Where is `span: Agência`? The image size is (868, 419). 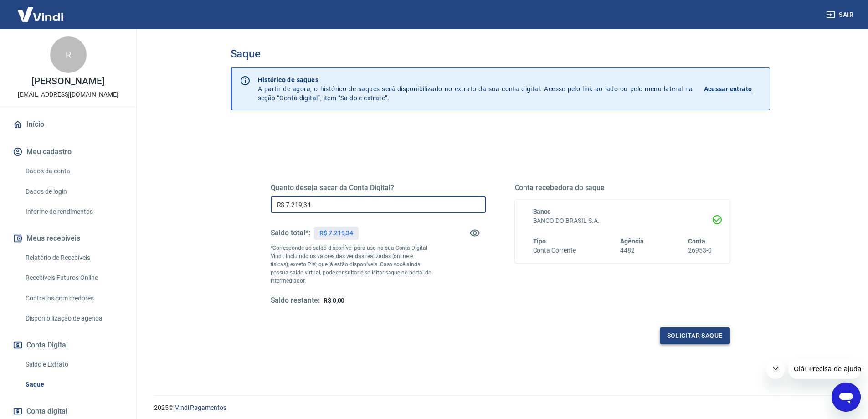 span: Agência is located at coordinates (632, 242).